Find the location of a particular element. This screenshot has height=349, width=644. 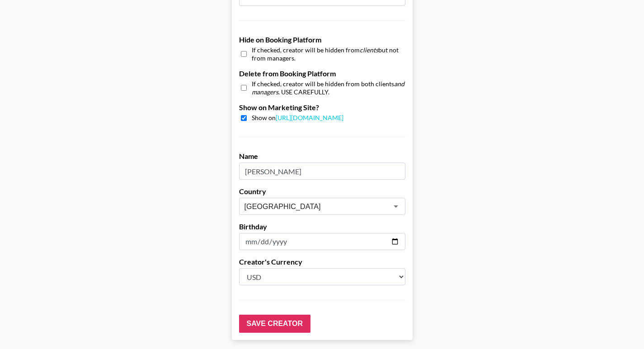

label: Creator's Currency is located at coordinates (322, 262).